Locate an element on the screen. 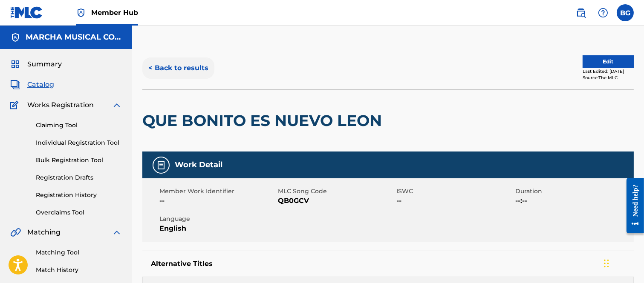 This screenshot has height=283, width=644. img: MLC Logo is located at coordinates (26, 12).